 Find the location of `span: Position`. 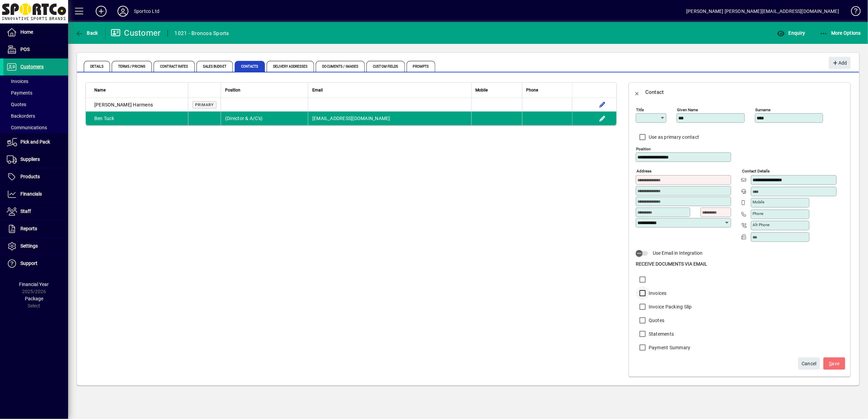

span: Position is located at coordinates (233, 90).